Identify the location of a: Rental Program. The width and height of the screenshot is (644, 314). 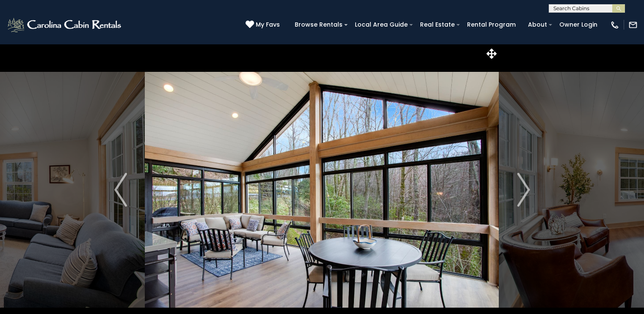
(492, 24).